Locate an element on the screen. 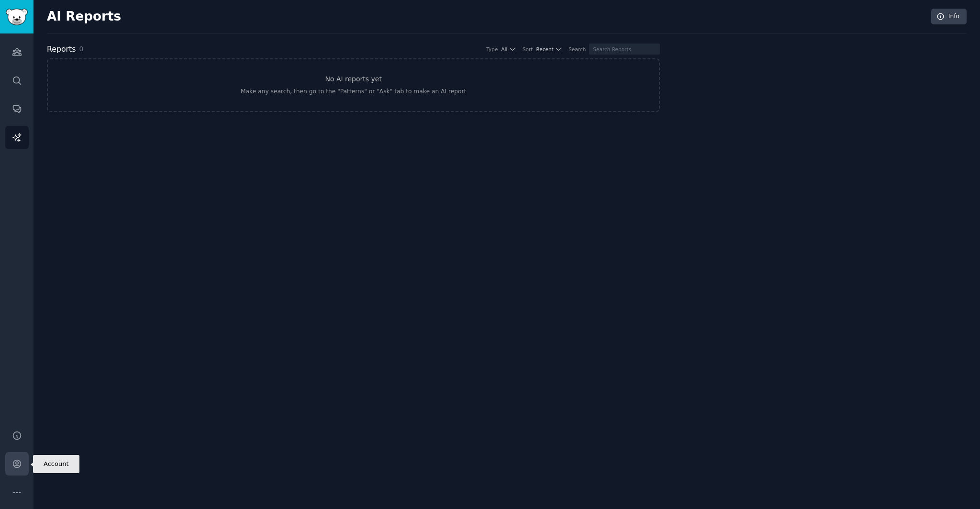 This screenshot has height=509, width=980. div: Type is located at coordinates (492, 49).